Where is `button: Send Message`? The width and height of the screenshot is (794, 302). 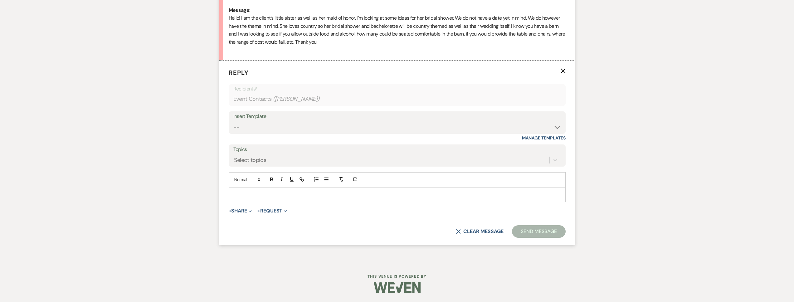
button: Send Message is located at coordinates (538, 231).